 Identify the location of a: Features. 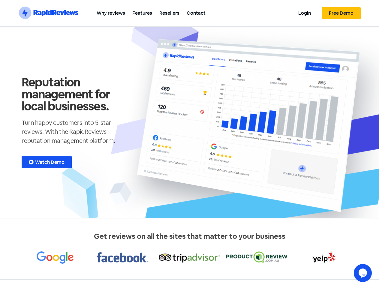
(142, 13).